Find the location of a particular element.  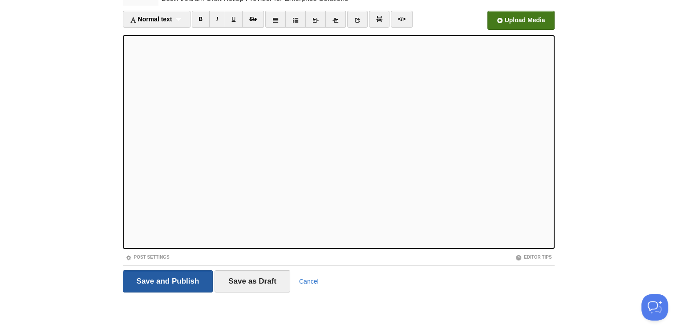

a: B is located at coordinates (201, 19).